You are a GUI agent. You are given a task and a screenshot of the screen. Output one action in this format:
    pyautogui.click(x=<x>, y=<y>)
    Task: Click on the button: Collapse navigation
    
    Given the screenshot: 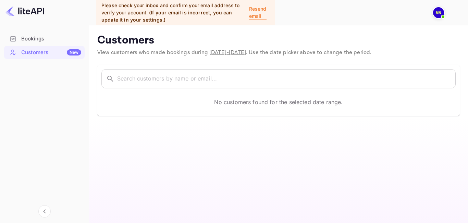 What is the action you would take?
    pyautogui.click(x=45, y=211)
    